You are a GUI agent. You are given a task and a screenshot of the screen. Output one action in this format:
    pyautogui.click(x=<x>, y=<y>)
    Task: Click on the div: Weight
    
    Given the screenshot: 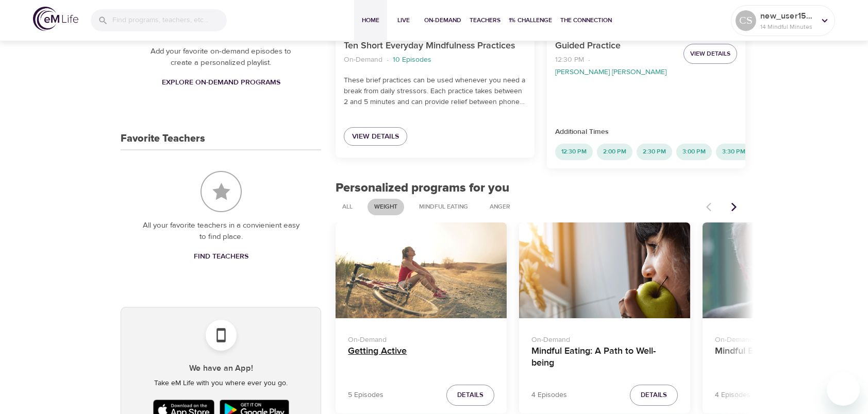 What is the action you would take?
    pyautogui.click(x=386, y=207)
    